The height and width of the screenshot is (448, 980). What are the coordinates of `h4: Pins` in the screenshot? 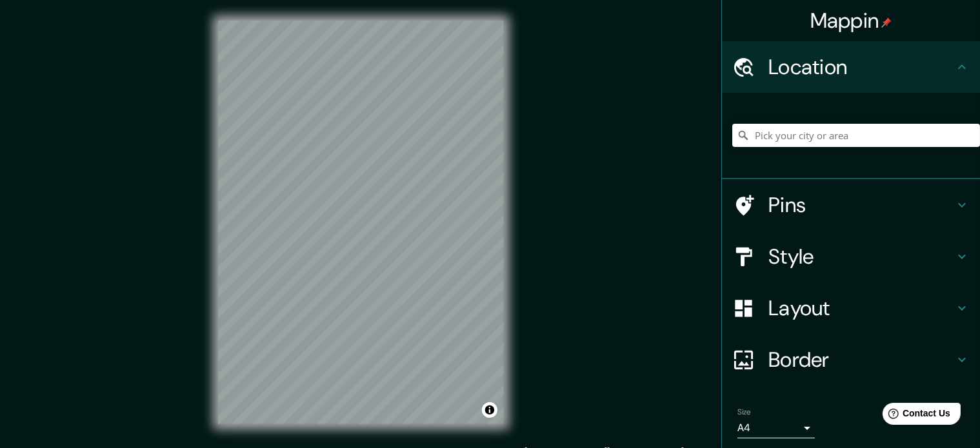 It's located at (861, 205).